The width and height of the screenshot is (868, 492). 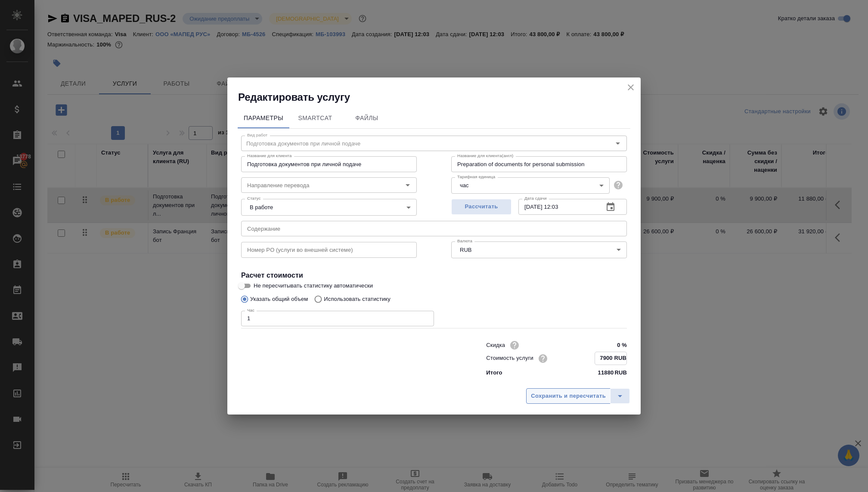 What do you see at coordinates (568, 396) in the screenshot?
I see `span: Сохранить и пересчитать` at bounding box center [568, 396].